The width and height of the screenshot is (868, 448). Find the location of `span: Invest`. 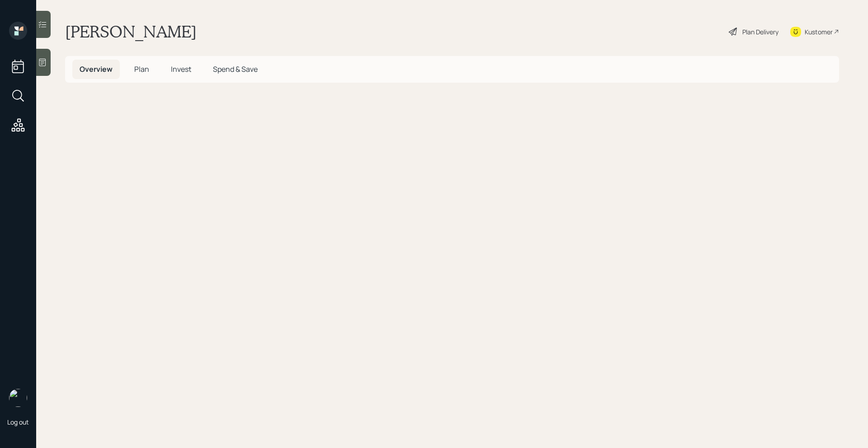

span: Invest is located at coordinates (181, 69).